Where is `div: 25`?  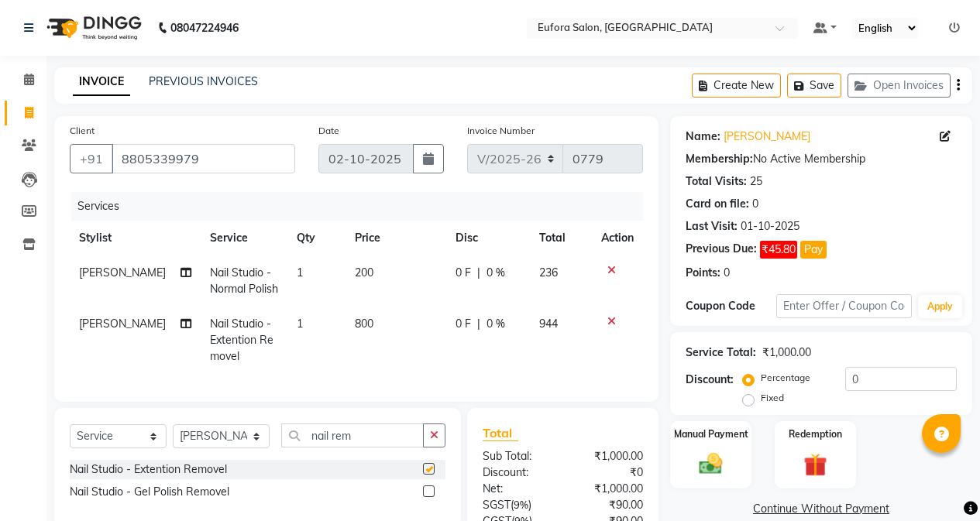
div: 25 is located at coordinates (756, 181).